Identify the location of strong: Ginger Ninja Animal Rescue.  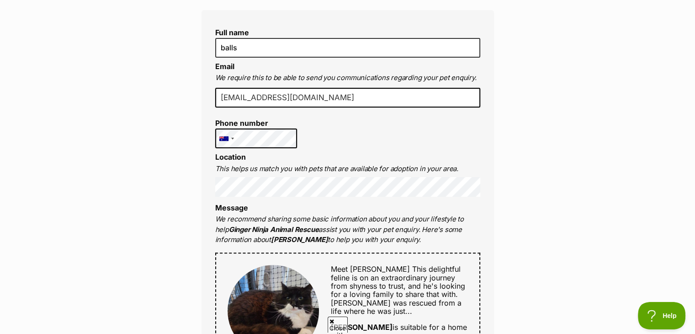
(274, 229).